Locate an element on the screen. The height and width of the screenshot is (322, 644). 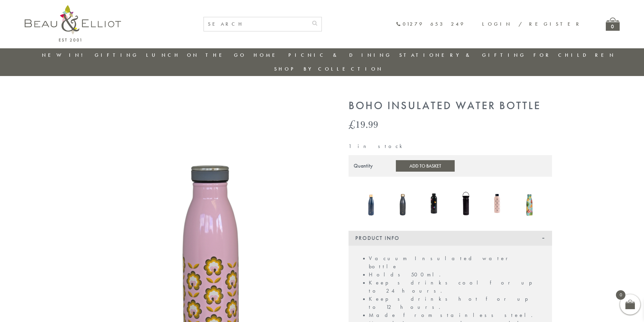
h1: Boho Insulated Water Bottle is located at coordinates (450, 106).